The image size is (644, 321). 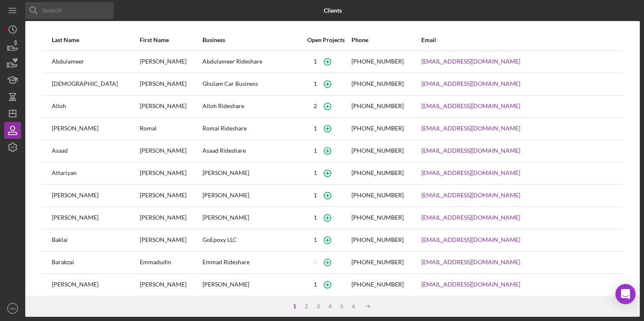 I want to click on div: Emmadudin, so click(x=171, y=263).